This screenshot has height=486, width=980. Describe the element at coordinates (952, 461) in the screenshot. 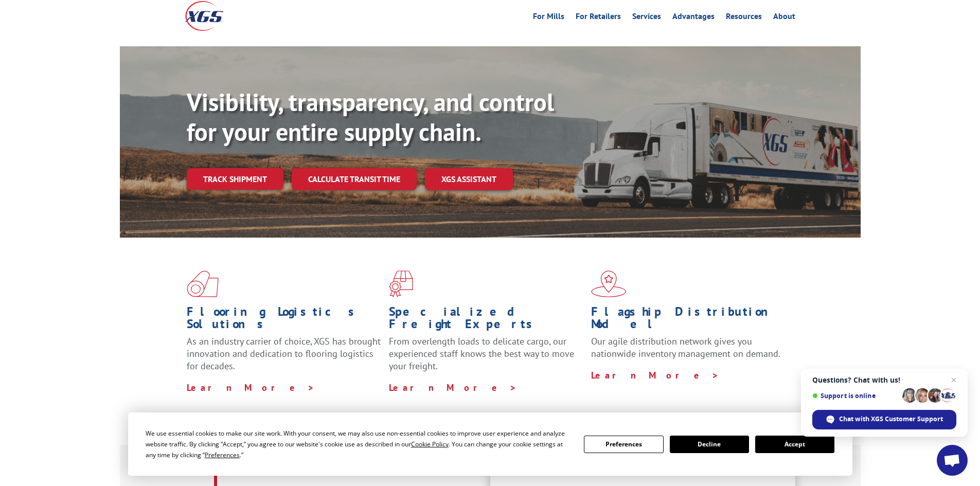

I see `div: Open chat` at that location.